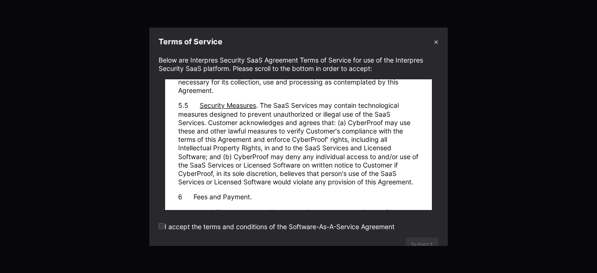 This screenshot has width=597, height=273. What do you see at coordinates (228, 105) in the screenshot?
I see `span: Security Measures` at bounding box center [228, 105].